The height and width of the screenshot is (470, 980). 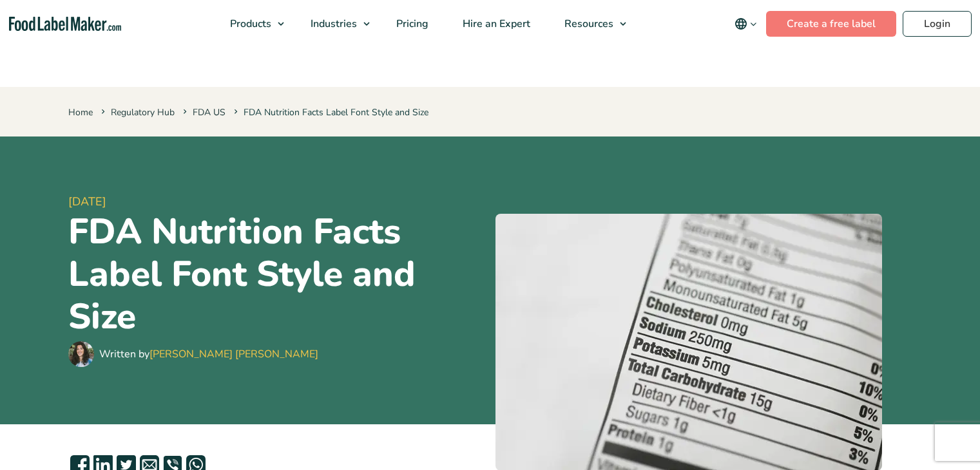 I want to click on span: Industries, so click(x=332, y=24).